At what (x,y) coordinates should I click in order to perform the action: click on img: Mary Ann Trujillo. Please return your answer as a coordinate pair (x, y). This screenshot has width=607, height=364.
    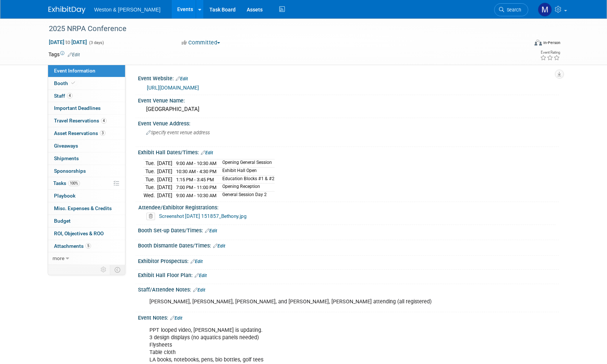
    Looking at the image, I should click on (545, 10).